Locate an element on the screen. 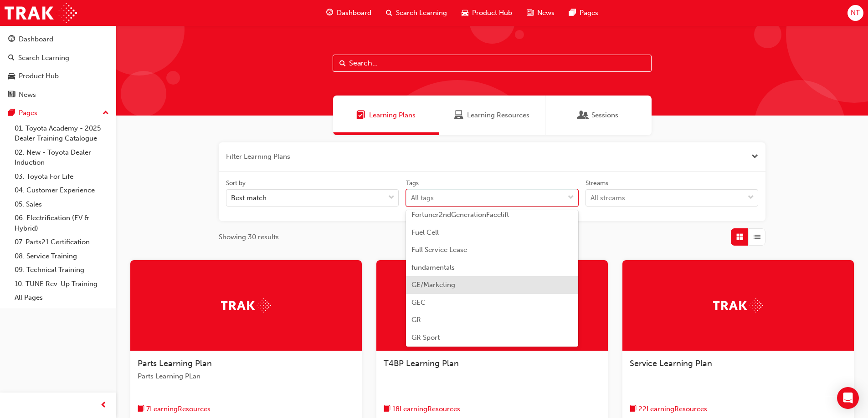 This screenshot has height=418, width=868. span: GEC is located at coordinates (418, 303).